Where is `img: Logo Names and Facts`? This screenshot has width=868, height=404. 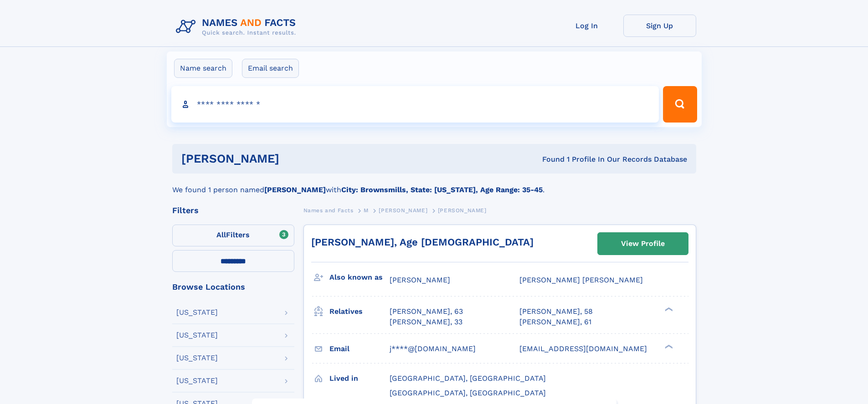 img: Logo Names and Facts is located at coordinates (238, 27).